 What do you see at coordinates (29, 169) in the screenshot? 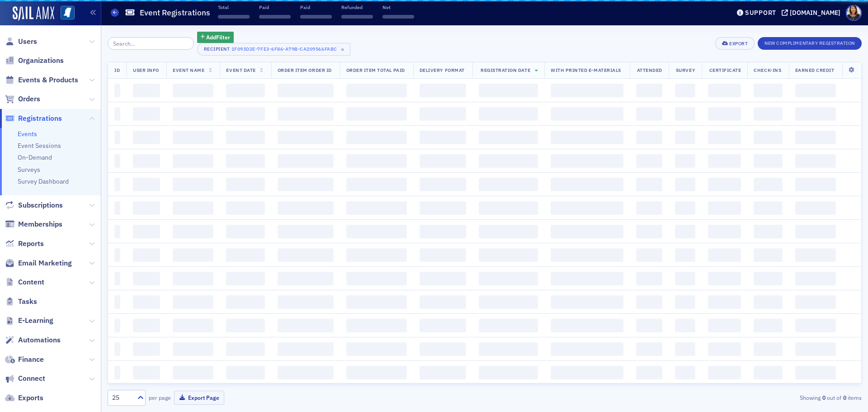
I see `a: Surveys` at bounding box center [29, 169].